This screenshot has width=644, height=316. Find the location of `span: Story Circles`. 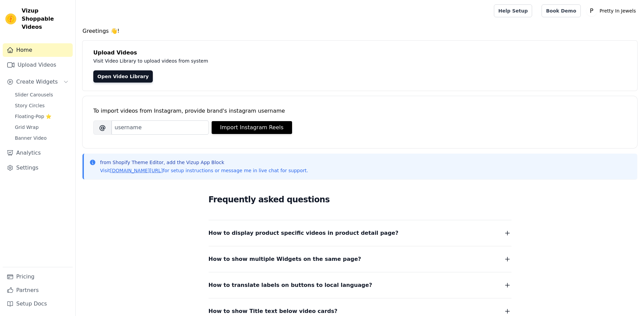

span: Story Circles is located at coordinates (30, 106).